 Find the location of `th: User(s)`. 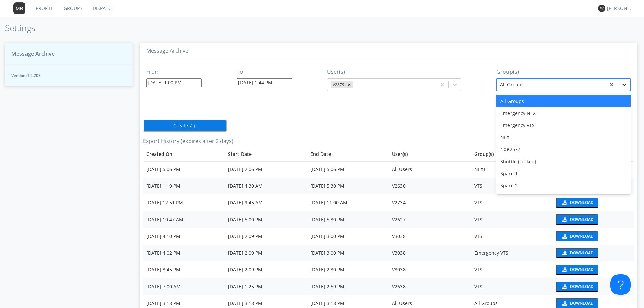

th: User(s) is located at coordinates (430, 154).